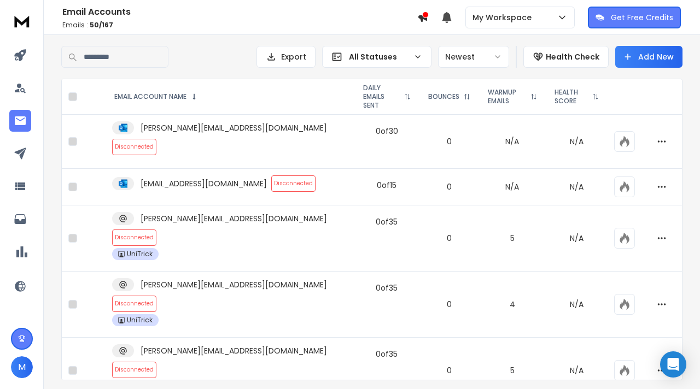 Image resolution: width=700 pixels, height=389 pixels. Describe the element at coordinates (512, 304) in the screenshot. I see `td: 4` at that location.